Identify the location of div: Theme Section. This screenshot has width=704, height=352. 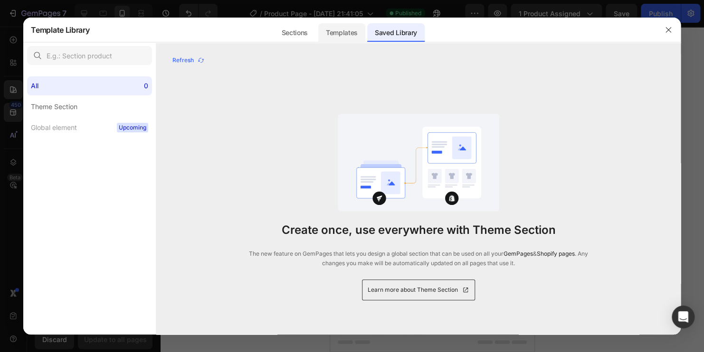
(54, 107).